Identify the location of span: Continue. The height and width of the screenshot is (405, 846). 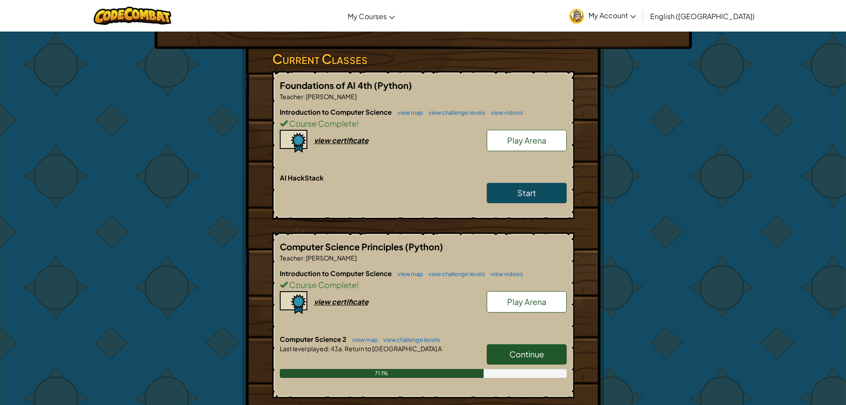
(527, 354).